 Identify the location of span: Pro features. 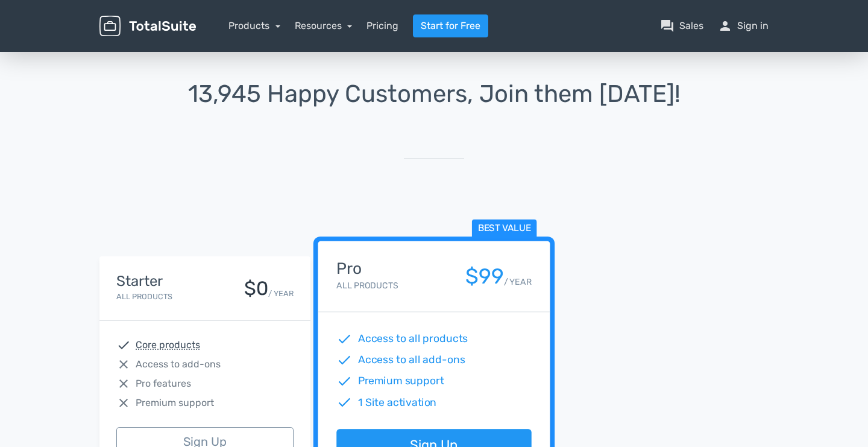
(164, 384).